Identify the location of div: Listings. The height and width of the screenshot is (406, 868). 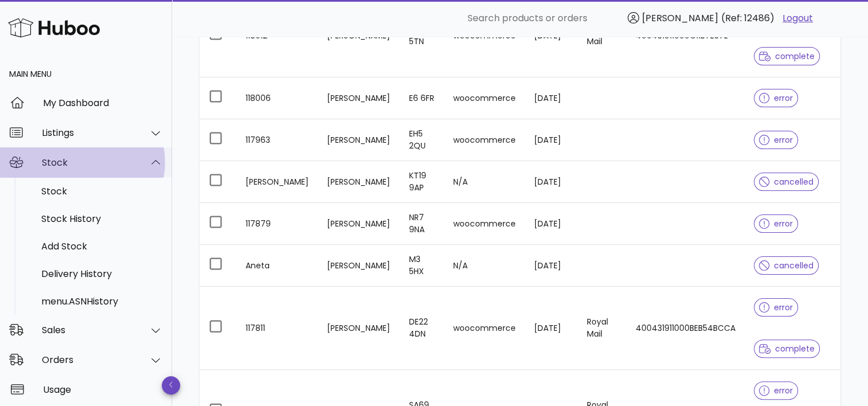
(88, 133).